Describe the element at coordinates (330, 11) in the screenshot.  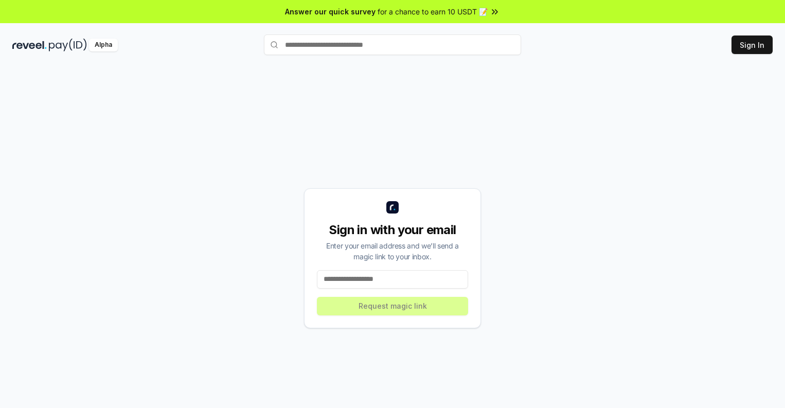
I see `span: Answer our quick survey` at that location.